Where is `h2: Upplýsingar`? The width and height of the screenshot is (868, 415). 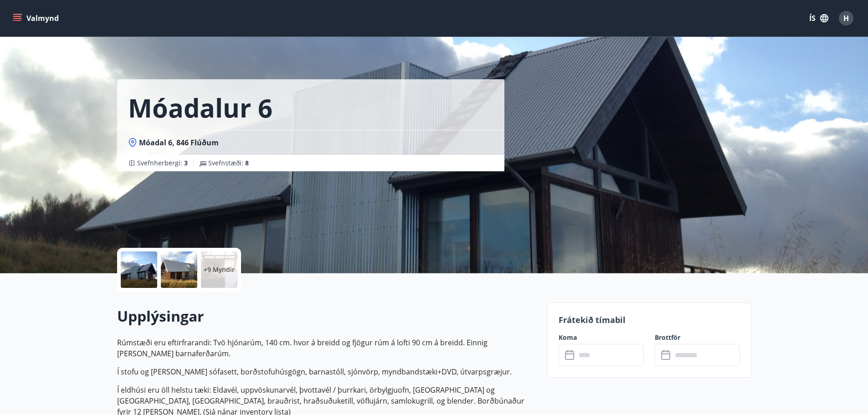 h2: Upplýsingar is located at coordinates (327, 317).